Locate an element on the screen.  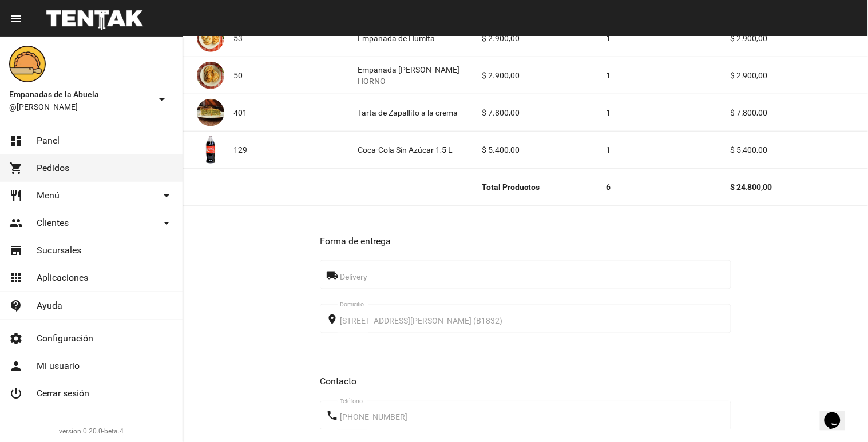
span: Menú is located at coordinates (48, 196).